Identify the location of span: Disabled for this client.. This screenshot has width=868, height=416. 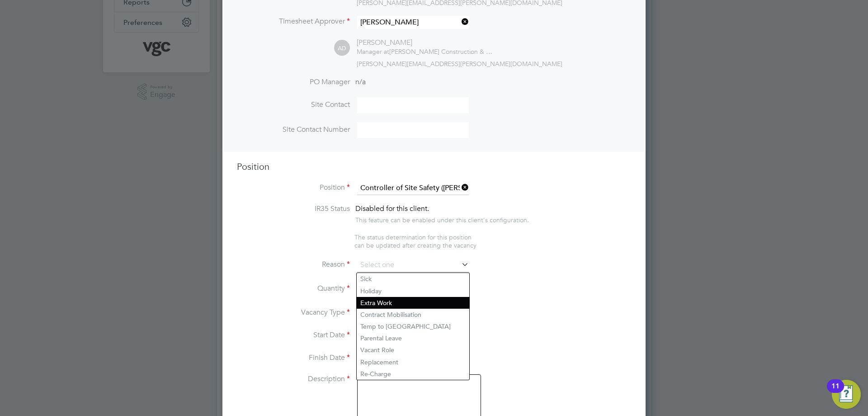
(392, 208).